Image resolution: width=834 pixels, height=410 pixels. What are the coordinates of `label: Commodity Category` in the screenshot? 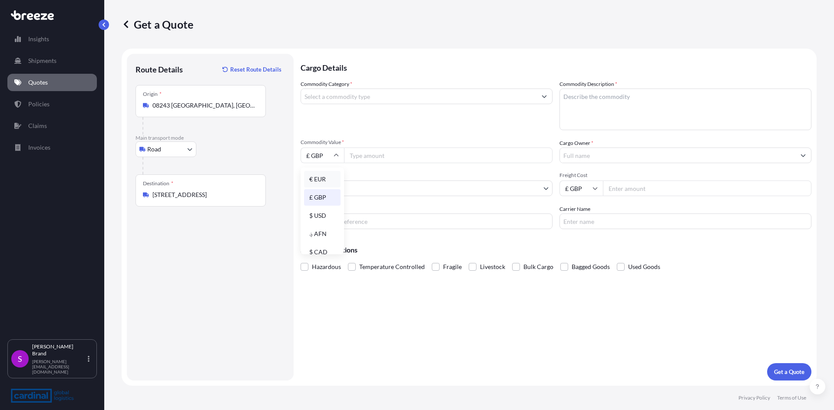 It's located at (326, 84).